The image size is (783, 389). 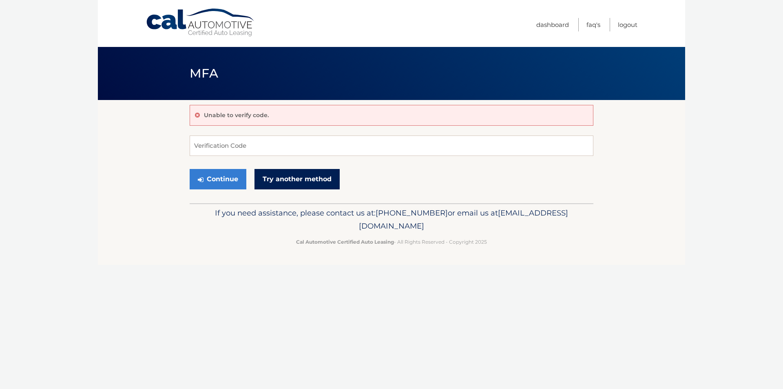 I want to click on p: - All Rights Reserved - Copyright 2025, so click(x=392, y=242).